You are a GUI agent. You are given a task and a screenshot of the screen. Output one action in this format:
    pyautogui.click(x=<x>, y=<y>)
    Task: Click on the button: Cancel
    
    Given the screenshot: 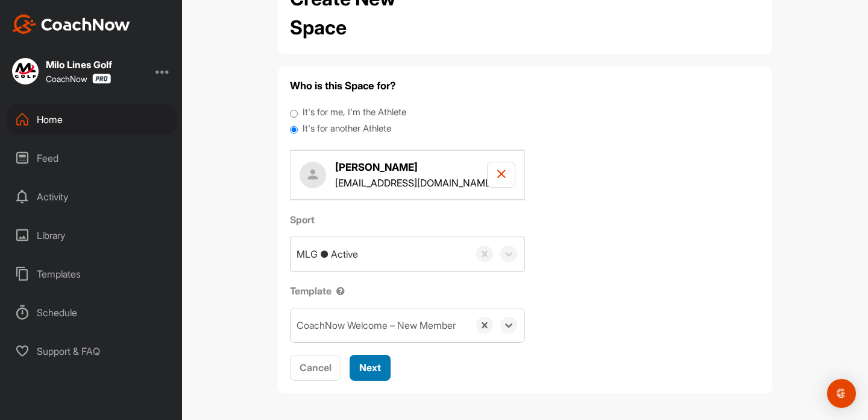 What is the action you would take?
    pyautogui.click(x=315, y=367)
    